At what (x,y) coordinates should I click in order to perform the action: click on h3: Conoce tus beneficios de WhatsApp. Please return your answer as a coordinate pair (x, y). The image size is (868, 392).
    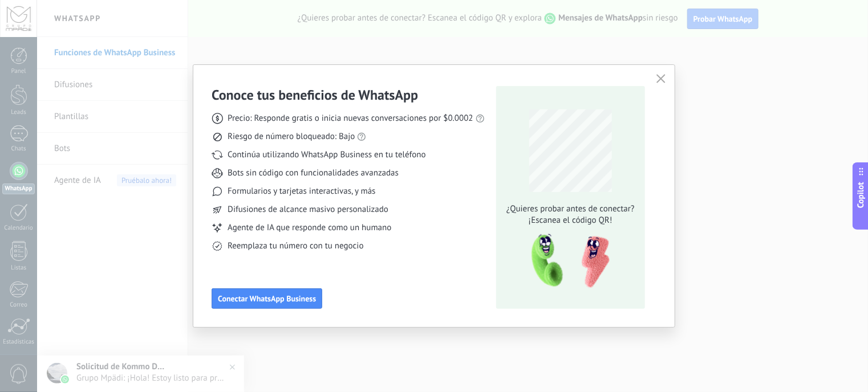
    Looking at the image, I should click on (315, 95).